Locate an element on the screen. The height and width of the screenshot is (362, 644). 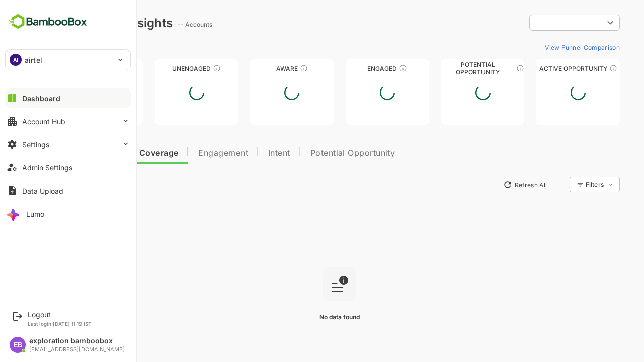
span: No data found is located at coordinates (304, 317).